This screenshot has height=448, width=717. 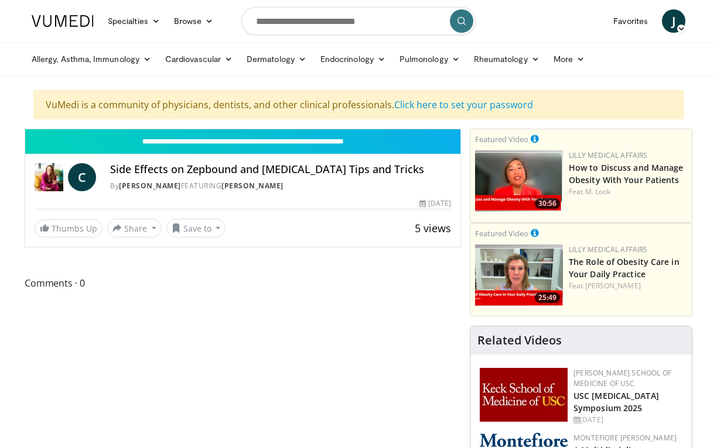 I want to click on span: J, so click(x=673, y=21).